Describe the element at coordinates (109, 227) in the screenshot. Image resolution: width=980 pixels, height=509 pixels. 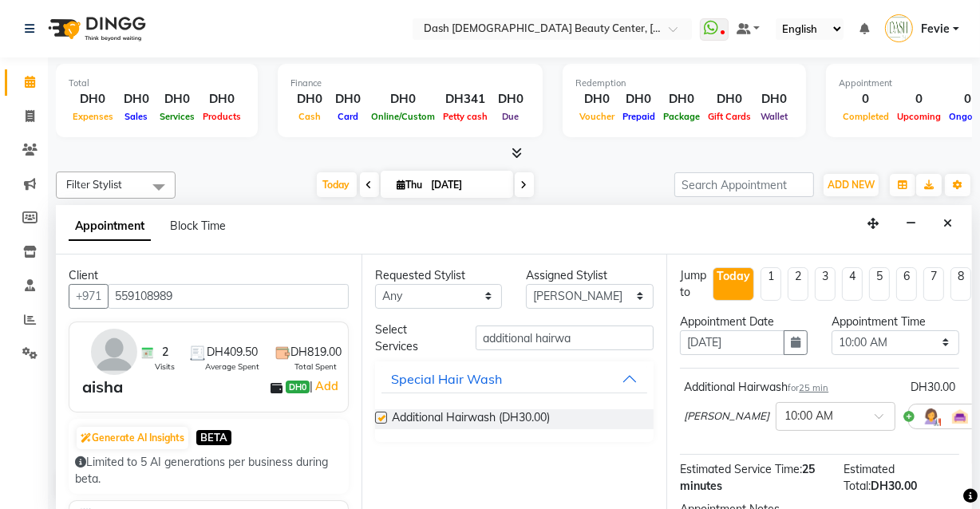
I see `span: Appointment` at that location.